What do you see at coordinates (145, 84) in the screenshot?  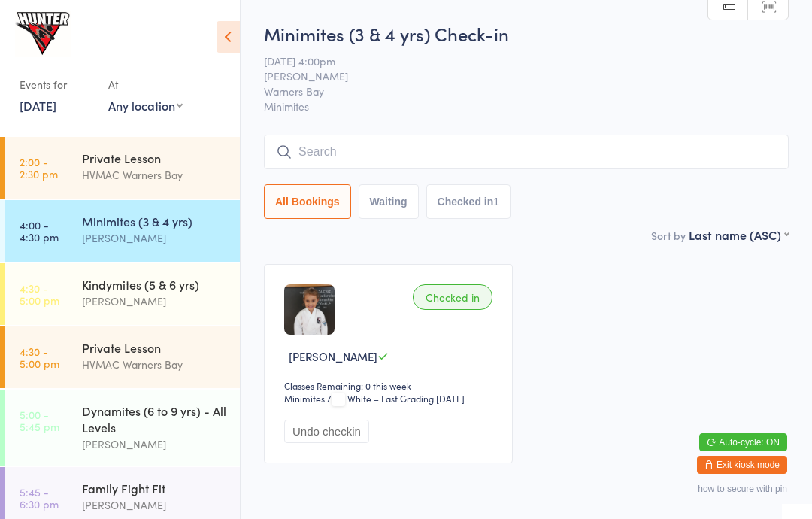 I see `div: At` at bounding box center [145, 84].